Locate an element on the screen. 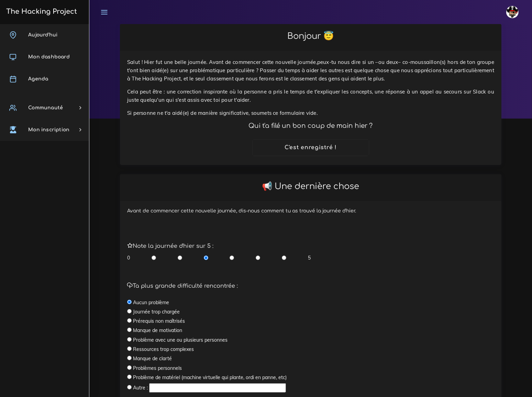 The width and height of the screenshot is (532, 397). span: Agenda is located at coordinates (38, 79).